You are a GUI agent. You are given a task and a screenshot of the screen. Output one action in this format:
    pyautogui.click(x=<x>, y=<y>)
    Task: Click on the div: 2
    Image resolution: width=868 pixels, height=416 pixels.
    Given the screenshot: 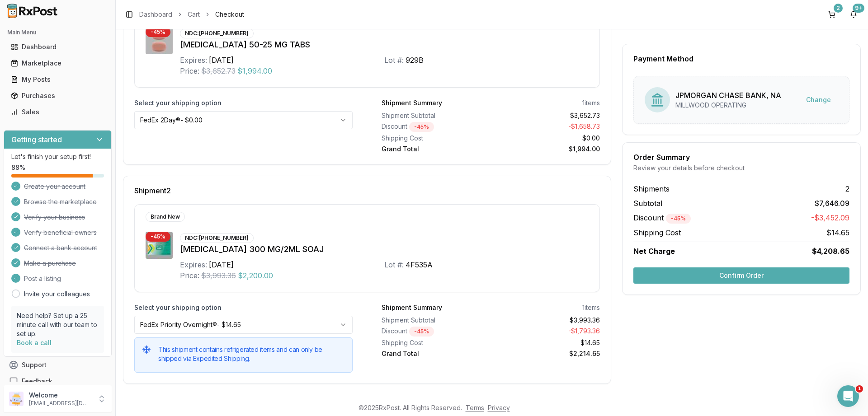 What is the action you would take?
    pyautogui.click(x=838, y=8)
    